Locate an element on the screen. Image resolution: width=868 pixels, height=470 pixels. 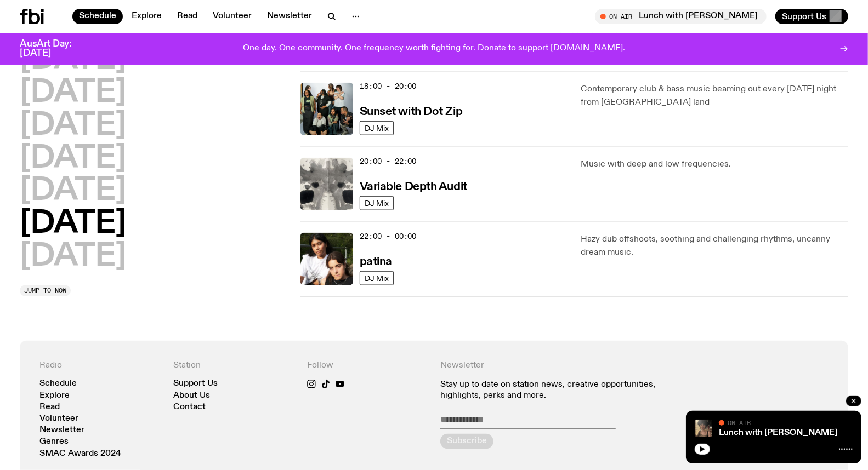
h3: Sunset with Dot Zip is located at coordinates (411, 112).